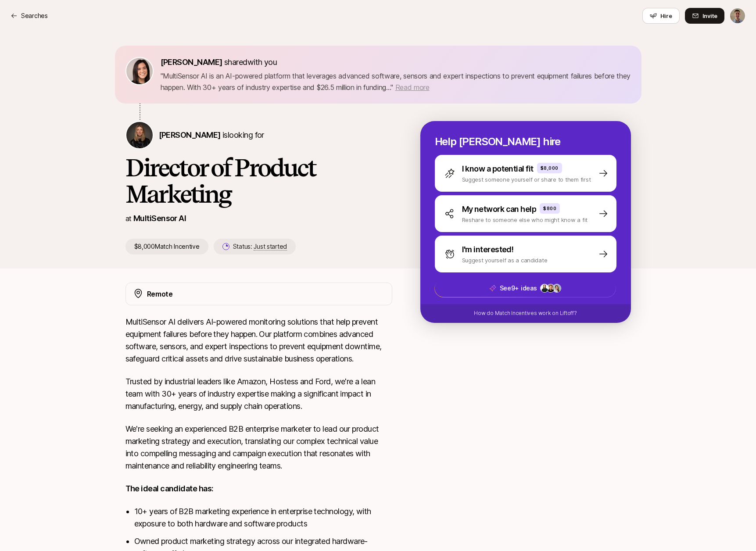 Image resolution: width=756 pixels, height=551 pixels. What do you see at coordinates (270, 247) in the screenshot?
I see `span: Just started` at bounding box center [270, 247].